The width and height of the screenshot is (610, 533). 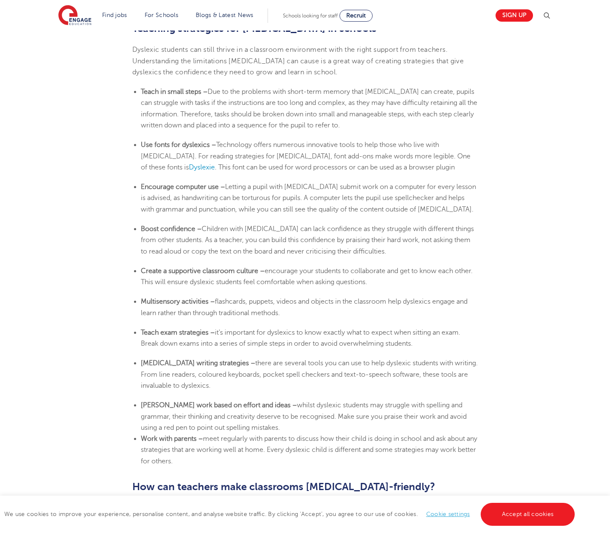 I want to click on a: Accept all cookies, so click(x=528, y=515).